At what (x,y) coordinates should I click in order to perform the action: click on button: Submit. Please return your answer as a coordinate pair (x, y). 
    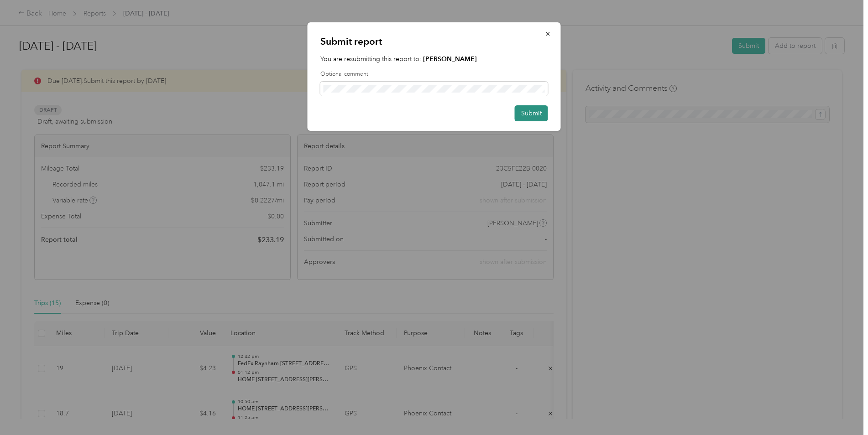
    Looking at the image, I should click on (531, 113).